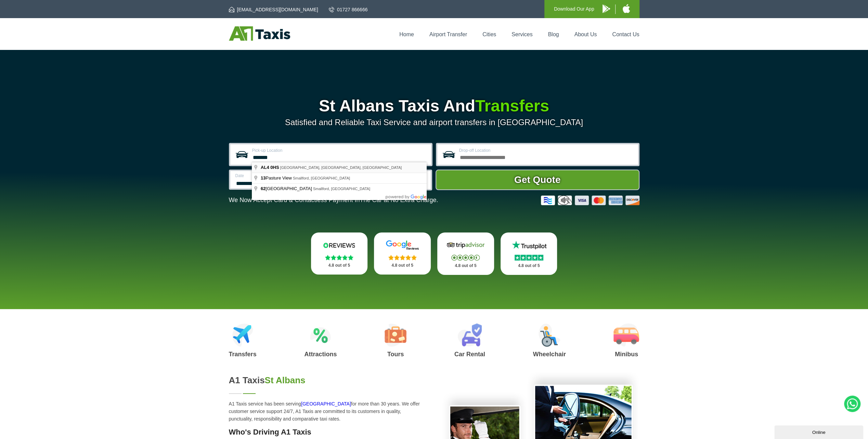 This screenshot has width=868, height=439. Describe the element at coordinates (586, 34) in the screenshot. I see `a: About Us` at that location.